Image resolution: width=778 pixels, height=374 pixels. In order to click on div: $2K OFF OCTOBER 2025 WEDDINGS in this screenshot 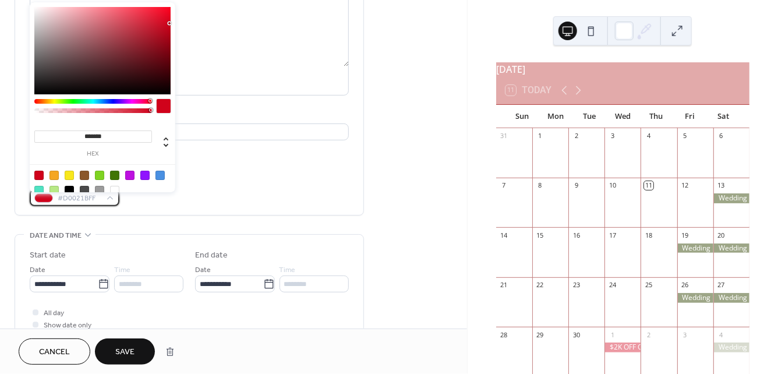, I will do `click(623, 347)`.